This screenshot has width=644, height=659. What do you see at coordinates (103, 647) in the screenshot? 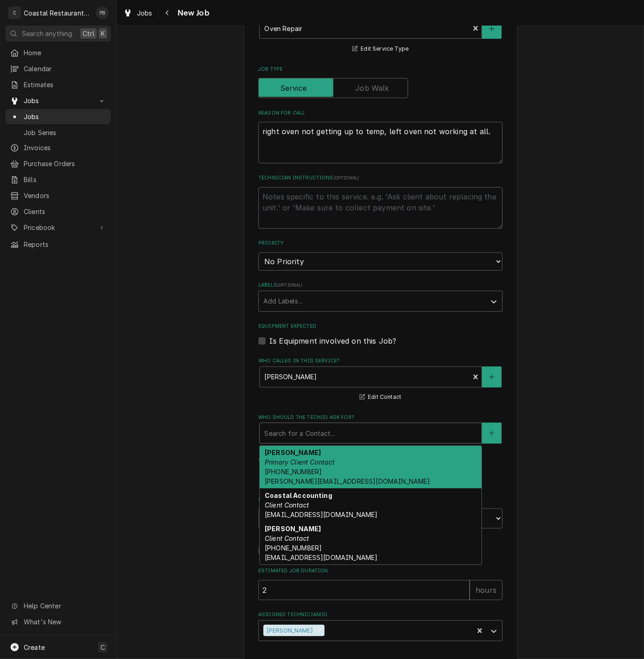
I see `span: C` at bounding box center [103, 647].